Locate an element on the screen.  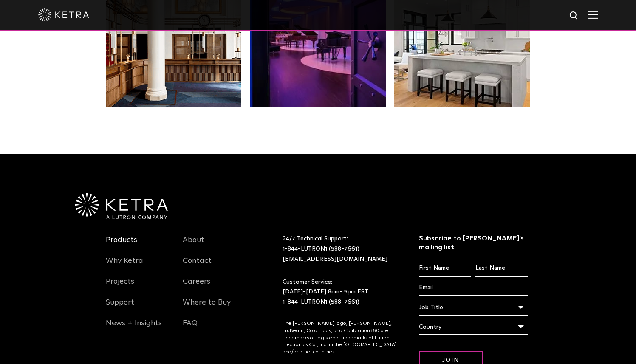
input: Last Name is located at coordinates (501, 268).